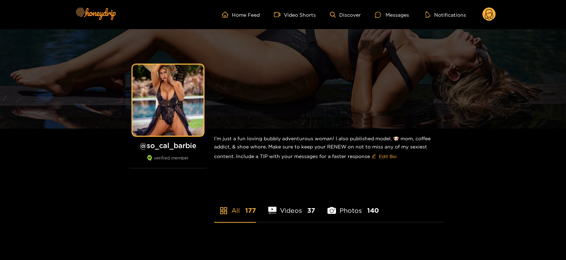 This screenshot has width=566, height=260. What do you see at coordinates (345, 15) in the screenshot?
I see `a: Discover` at bounding box center [345, 15].